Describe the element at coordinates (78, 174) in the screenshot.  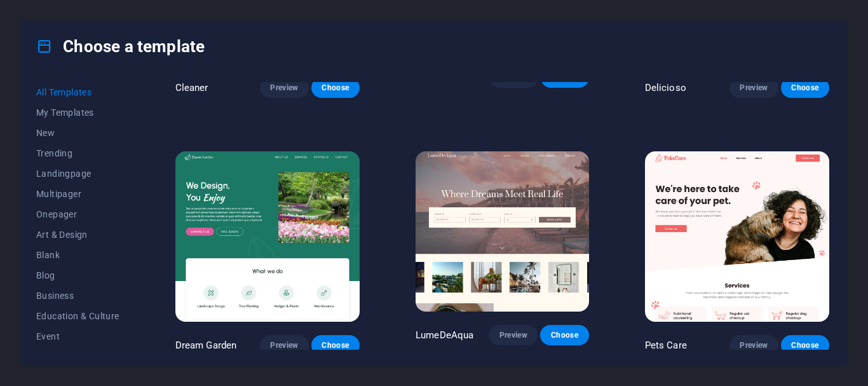
I see `span: Landingpage` at that location.